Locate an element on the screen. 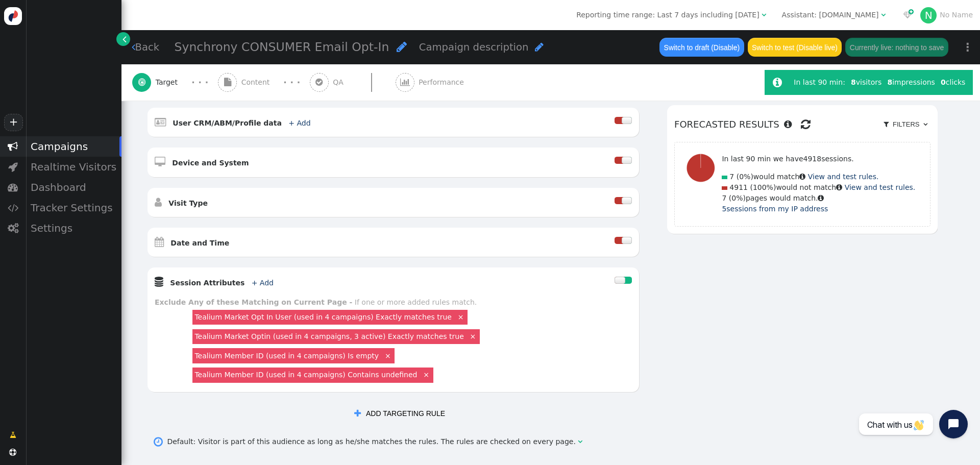 The width and height of the screenshot is (980, 465). span: QA is located at coordinates (340, 82).